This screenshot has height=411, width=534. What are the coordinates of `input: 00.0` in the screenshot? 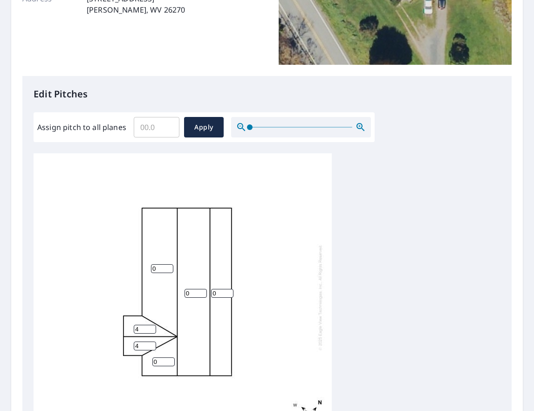 It's located at (157, 127).